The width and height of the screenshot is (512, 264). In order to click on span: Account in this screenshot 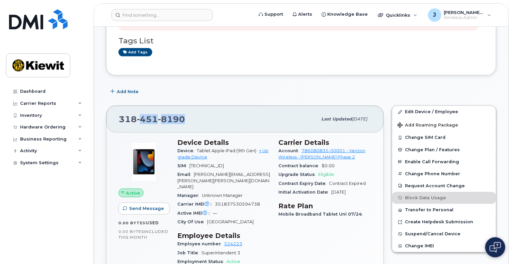, I will do `click(290, 151)`.